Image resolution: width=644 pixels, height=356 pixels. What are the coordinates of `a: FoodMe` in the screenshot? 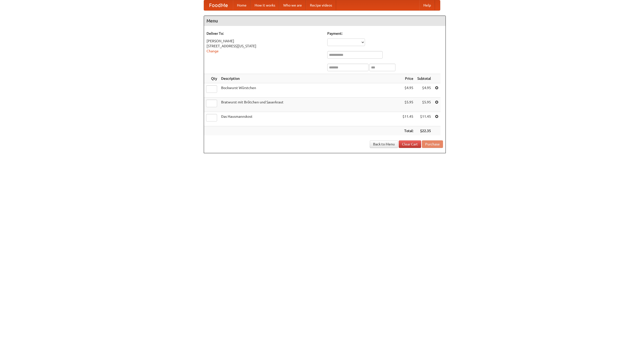 It's located at (218, 5).